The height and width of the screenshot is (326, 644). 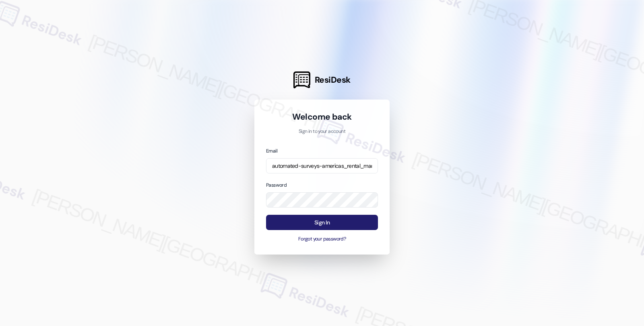 What do you see at coordinates (272, 151) in the screenshot?
I see `label: Email` at bounding box center [272, 151].